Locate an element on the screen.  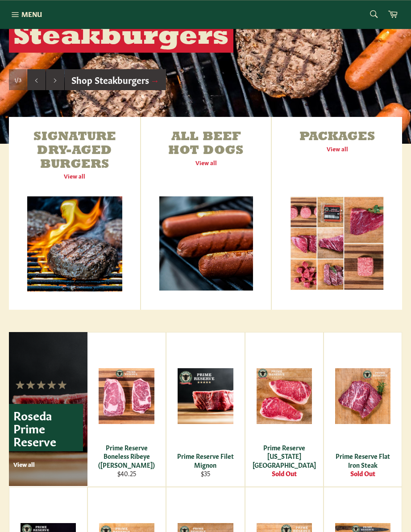
img: Prime Reserve Boneless Ribeye (Delmonico) is located at coordinates (126, 396).